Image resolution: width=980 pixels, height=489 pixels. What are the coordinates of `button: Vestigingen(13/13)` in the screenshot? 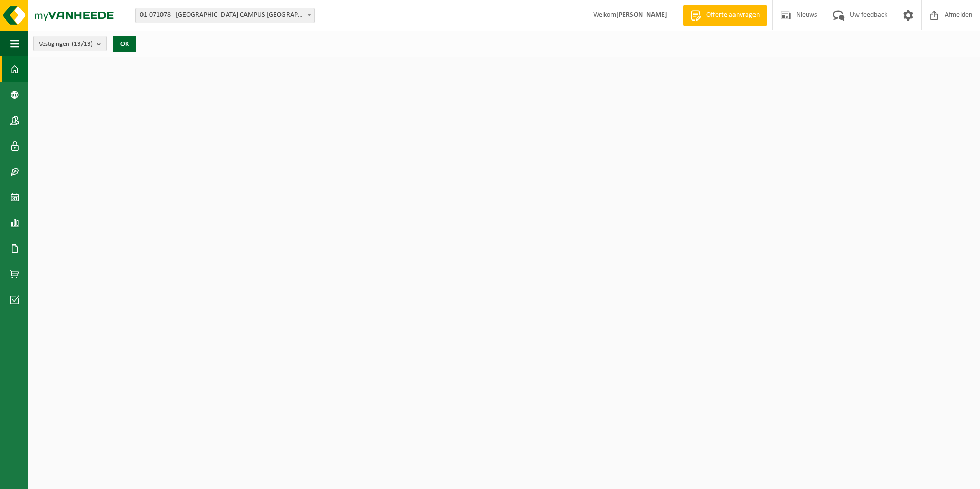 It's located at (70, 43).